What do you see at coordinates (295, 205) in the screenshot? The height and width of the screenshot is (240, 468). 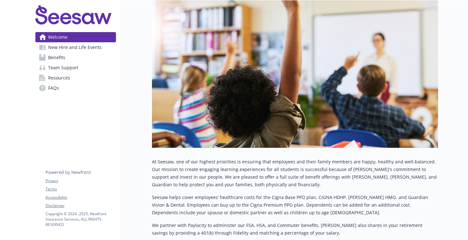 I see `p: Seesaw helps cover employees’ healthcare costs for the Cigna Base PPO plan, CIGNA HDHP, [PERSON_N...` at bounding box center [295, 205].